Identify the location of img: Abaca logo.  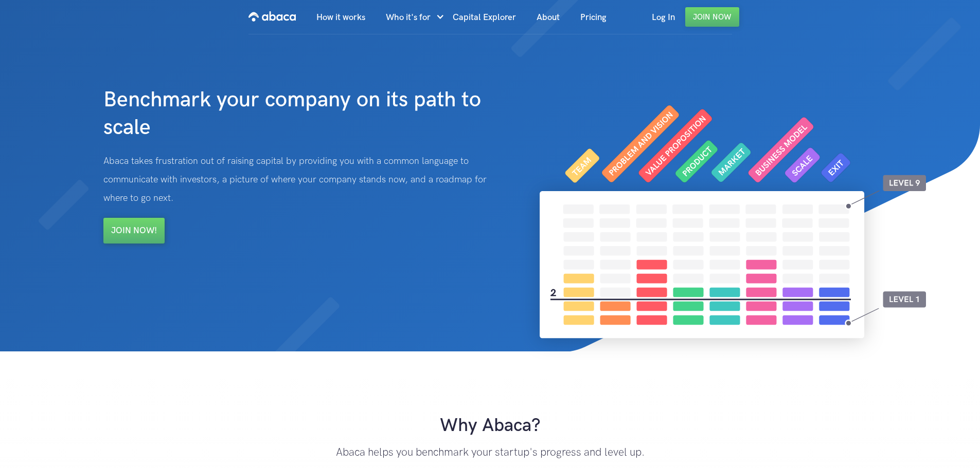
(272, 17).